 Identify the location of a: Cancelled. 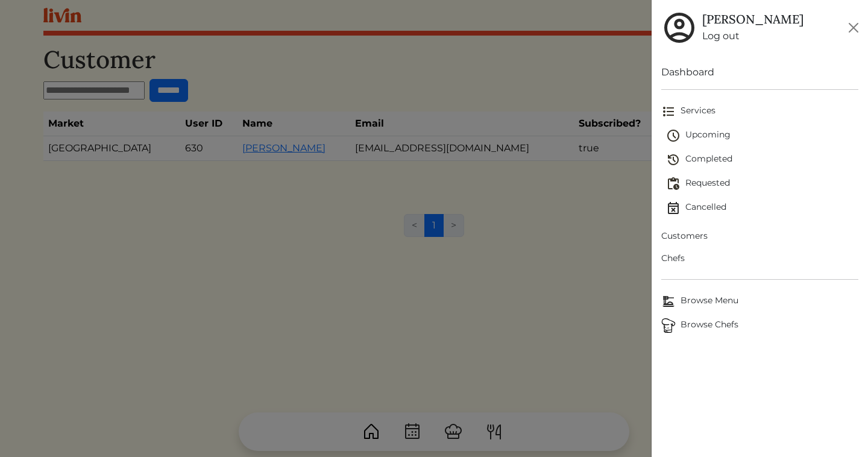
(762, 208).